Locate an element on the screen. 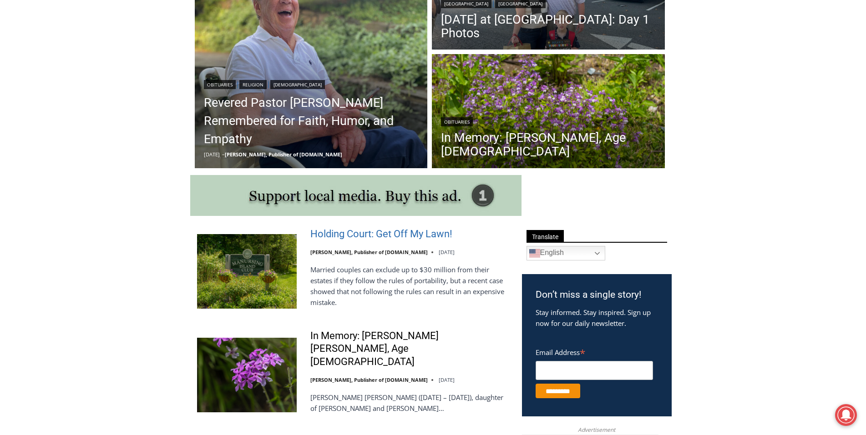 Image resolution: width=866 pixels, height=435 pixels. img: (PHOTO: Kim Eierman of EcoBeneficial designed and oversaw the installation of native plant beds f... is located at coordinates (548, 112).